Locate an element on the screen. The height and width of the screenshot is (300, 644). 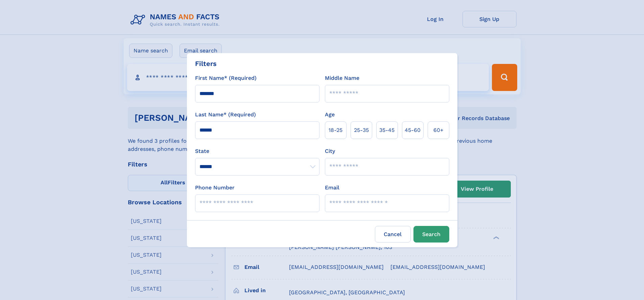
button: Search is located at coordinates (431, 234).